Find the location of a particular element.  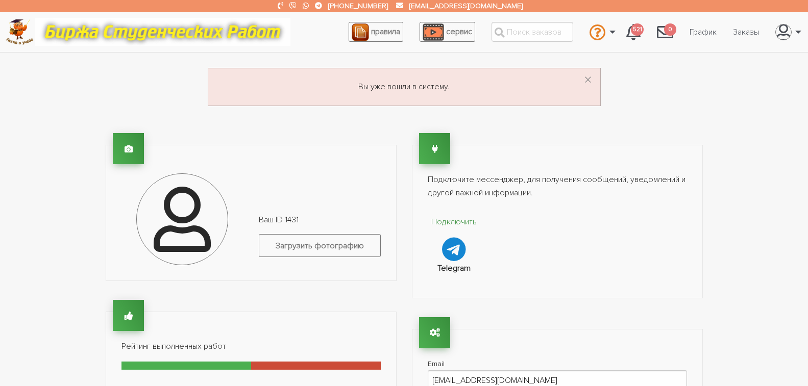

p: Вы уже вошли в систему. is located at coordinates (404, 87).